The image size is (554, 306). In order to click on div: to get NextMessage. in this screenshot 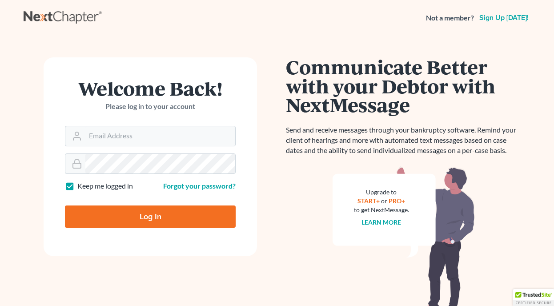, I will do `click(381, 210)`.